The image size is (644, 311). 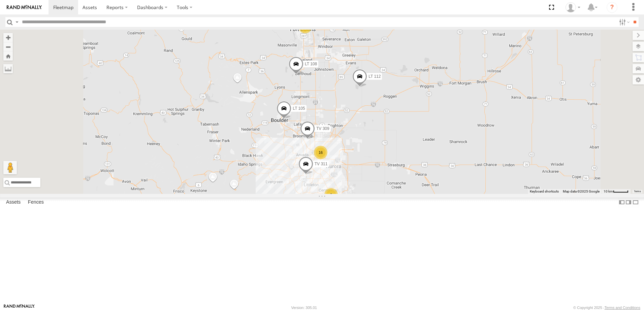 What do you see at coordinates (13, 202) in the screenshot?
I see `label: Assets` at bounding box center [13, 202].